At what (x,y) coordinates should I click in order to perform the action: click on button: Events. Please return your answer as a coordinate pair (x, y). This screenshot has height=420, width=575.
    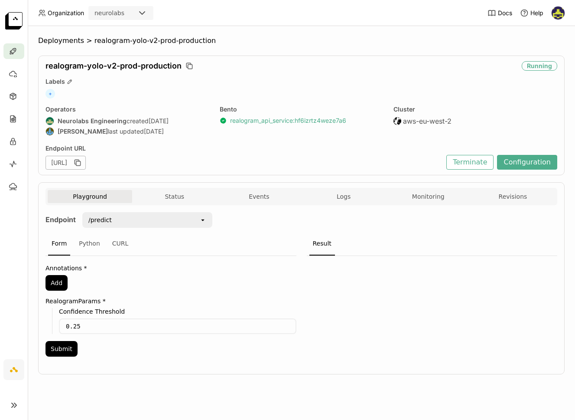
    Looking at the image, I should click on (259, 196).